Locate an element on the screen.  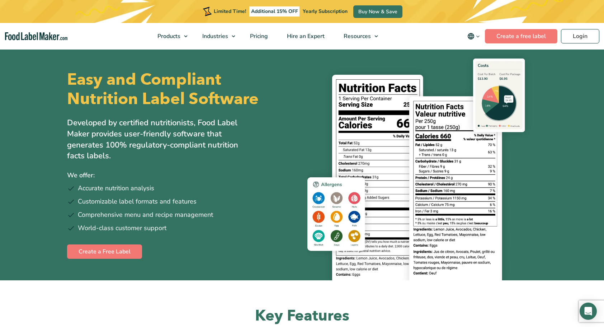
span: Additional 15% OFF is located at coordinates (275, 11).